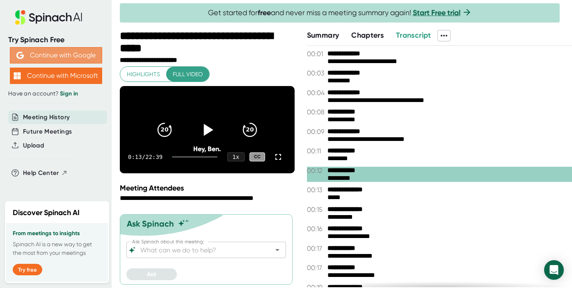  Describe the element at coordinates (56, 55) in the screenshot. I see `button: Continue with Google` at that location.